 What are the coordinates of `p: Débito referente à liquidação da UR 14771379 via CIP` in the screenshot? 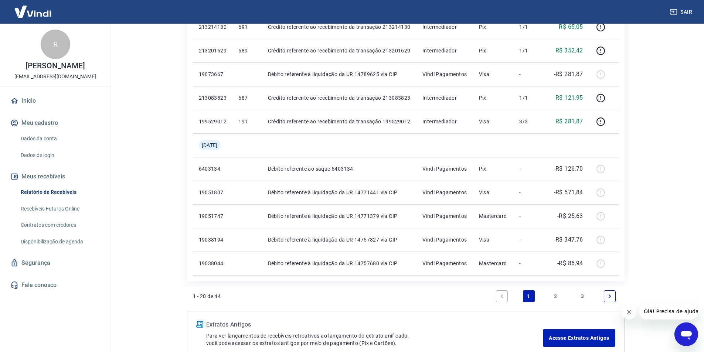 It's located at (339, 216).